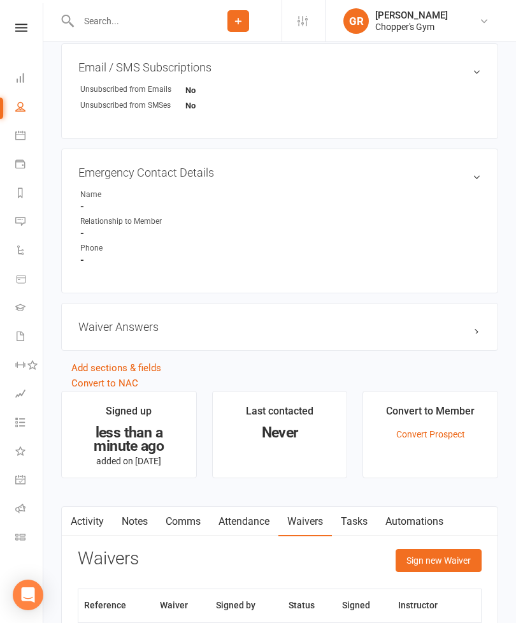 This screenshot has width=516, height=623. What do you see at coordinates (133, 105) in the screenshot?
I see `div: Unsubscribed from SMSes` at bounding box center [133, 105].